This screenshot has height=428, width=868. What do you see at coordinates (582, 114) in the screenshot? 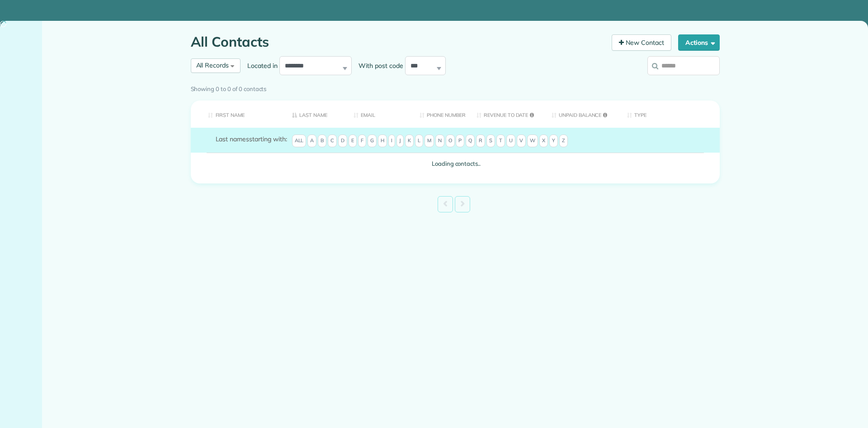
I see `th: Unpaid Balance: activate to sort column ascending` at bounding box center [582, 114].